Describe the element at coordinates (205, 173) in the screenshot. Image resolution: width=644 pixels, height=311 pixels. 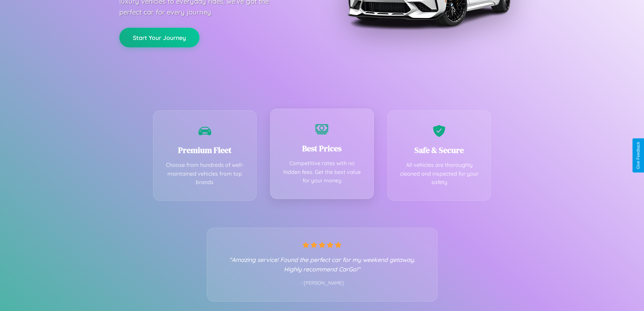
I see `p: Choose from hundreds of well-maintained vehicles from top brands` at that location.